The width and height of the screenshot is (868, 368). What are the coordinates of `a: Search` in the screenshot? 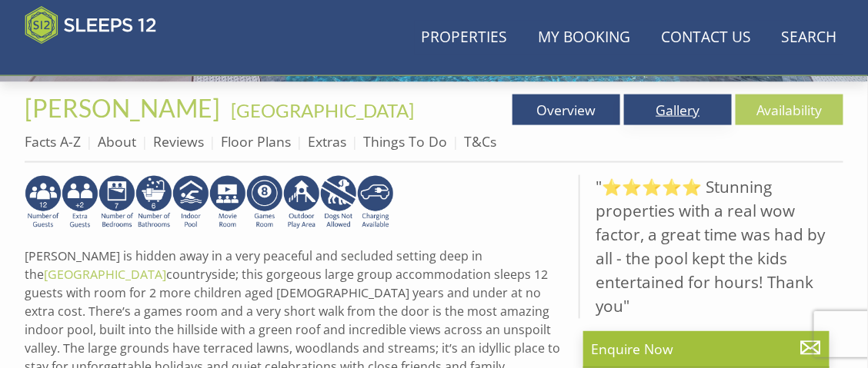 It's located at (810, 38).